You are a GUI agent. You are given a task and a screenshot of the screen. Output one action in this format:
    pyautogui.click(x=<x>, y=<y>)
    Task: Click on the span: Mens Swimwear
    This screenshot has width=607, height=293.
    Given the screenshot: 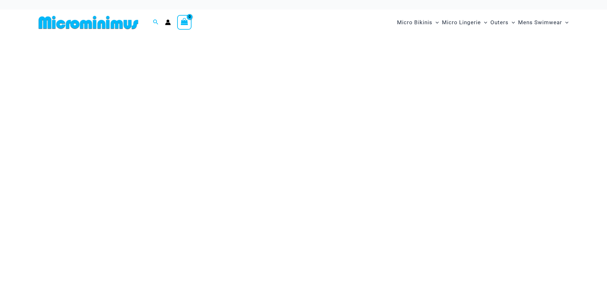 What is the action you would take?
    pyautogui.click(x=540, y=22)
    